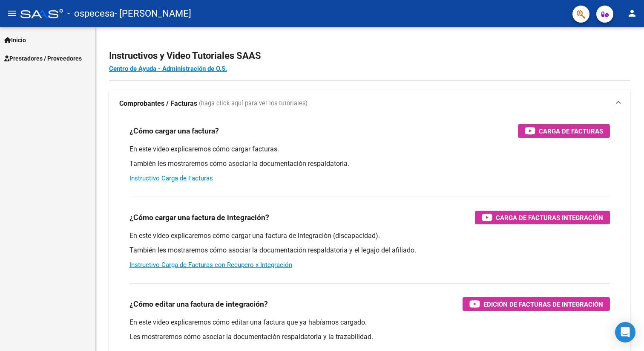  Describe the element at coordinates (12, 13) in the screenshot. I see `mat-icon: menu` at that location.